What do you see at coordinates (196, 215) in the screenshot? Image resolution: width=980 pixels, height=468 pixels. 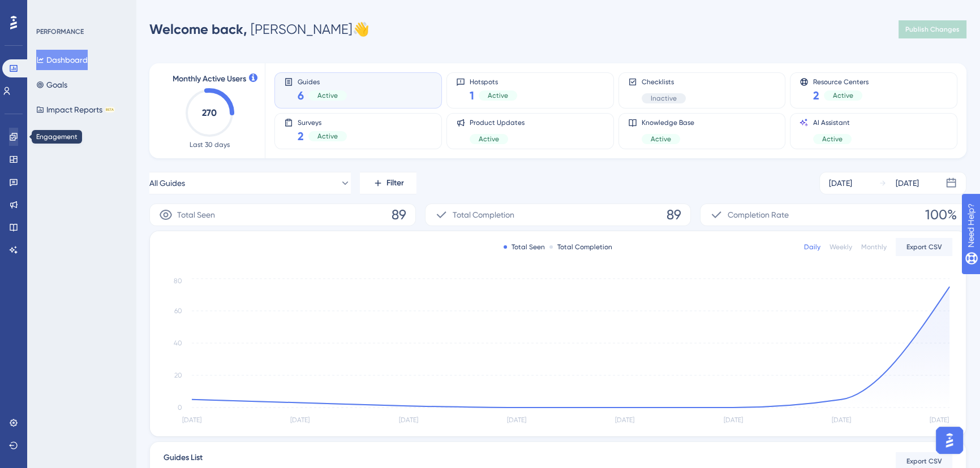 I see `span: Total Seen` at bounding box center [196, 215].